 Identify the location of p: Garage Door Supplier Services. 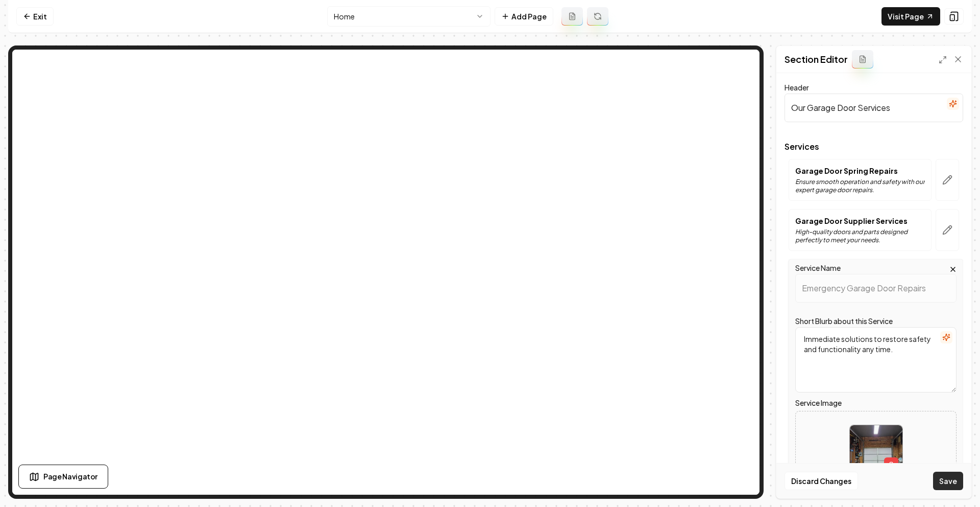
(860, 221).